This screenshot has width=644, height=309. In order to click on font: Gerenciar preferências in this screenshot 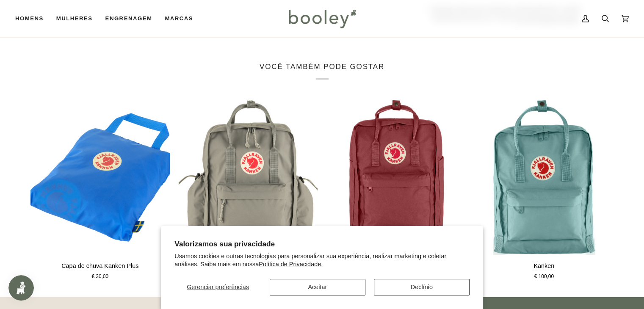, I will do `click(218, 287)`.